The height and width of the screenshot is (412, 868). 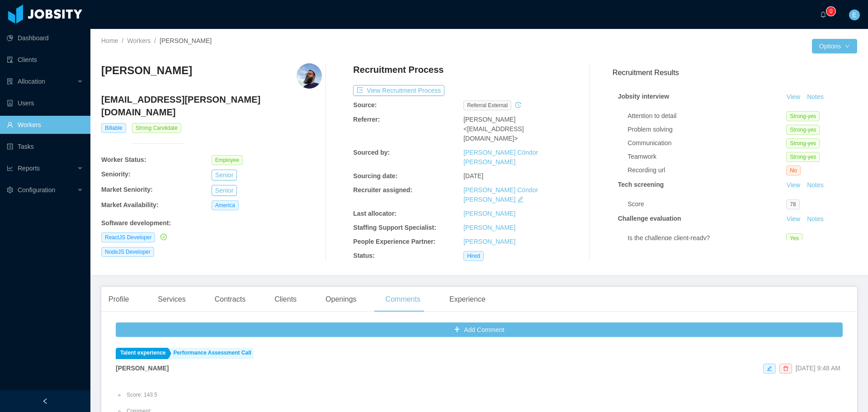 What do you see at coordinates (142, 353) in the screenshot?
I see `a: Talent experience` at bounding box center [142, 353].